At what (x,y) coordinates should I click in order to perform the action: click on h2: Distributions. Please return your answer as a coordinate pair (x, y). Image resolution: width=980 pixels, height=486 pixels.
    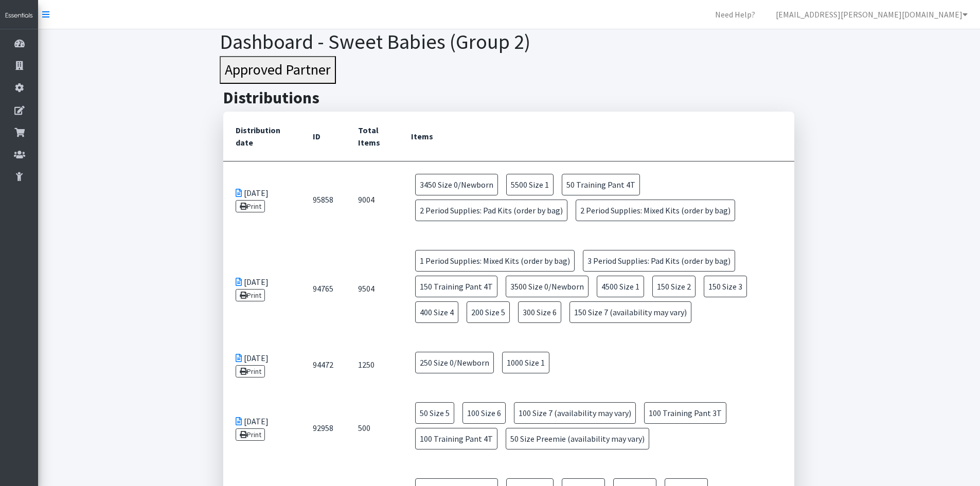
    Looking at the image, I should click on (509, 98).